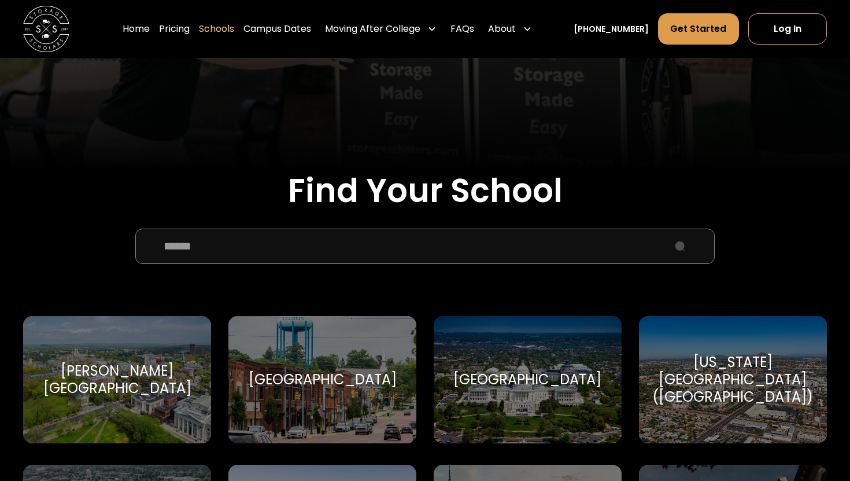 The width and height of the screenshot is (850, 481). I want to click on a: Campus Dates, so click(277, 29).